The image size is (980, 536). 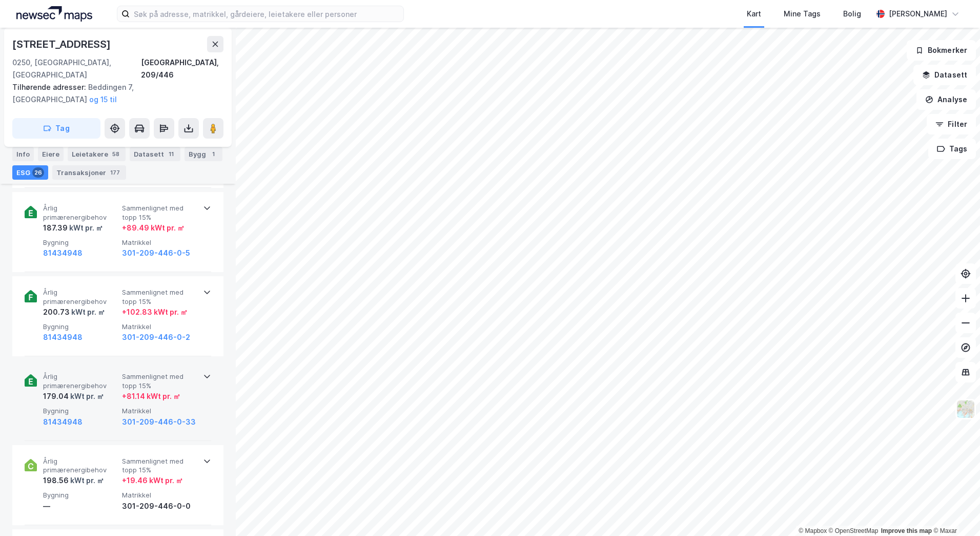 What do you see at coordinates (153, 228) in the screenshot?
I see `div: + 89.49 kWt pr. ㎡` at bounding box center [153, 228].